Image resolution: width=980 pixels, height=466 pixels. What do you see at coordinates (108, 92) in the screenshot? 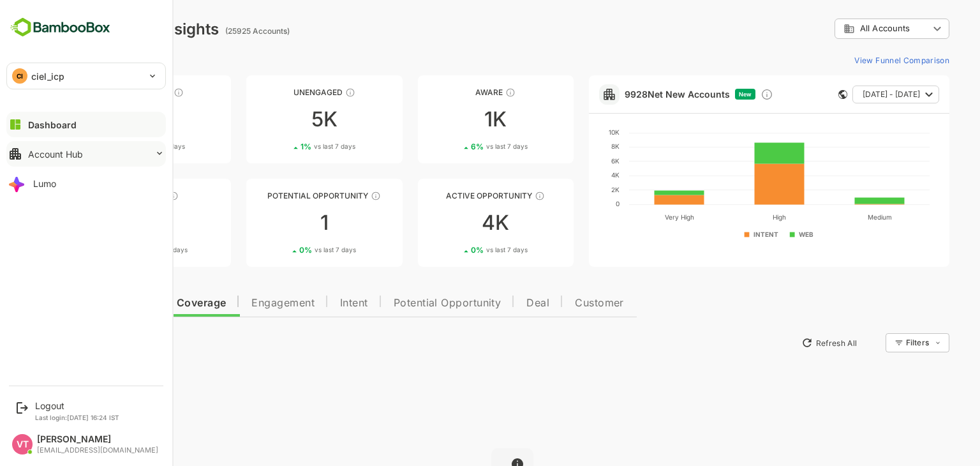
I see `div: Unreached` at bounding box center [108, 92].